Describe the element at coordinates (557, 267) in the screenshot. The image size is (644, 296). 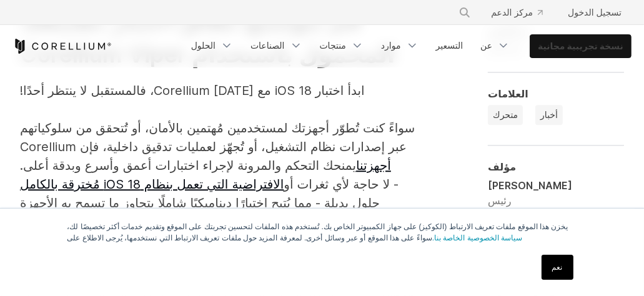
I see `a: نعم` at that location.